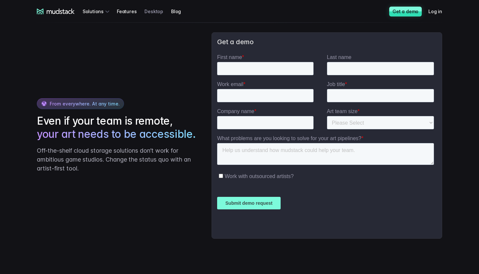 This screenshot has width=479, height=274. What do you see at coordinates (440, 11) in the screenshot?
I see `a: Log in` at bounding box center [440, 11].